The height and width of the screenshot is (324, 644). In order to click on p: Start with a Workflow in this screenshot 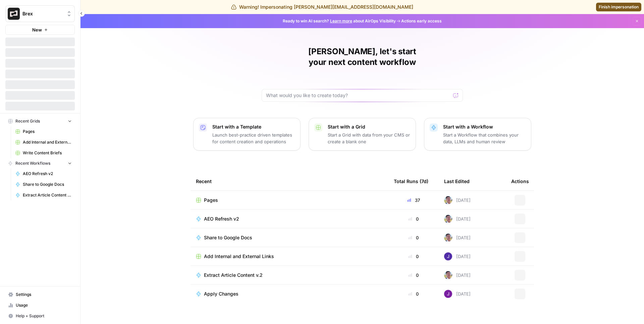, I will do `click(485, 127)`.